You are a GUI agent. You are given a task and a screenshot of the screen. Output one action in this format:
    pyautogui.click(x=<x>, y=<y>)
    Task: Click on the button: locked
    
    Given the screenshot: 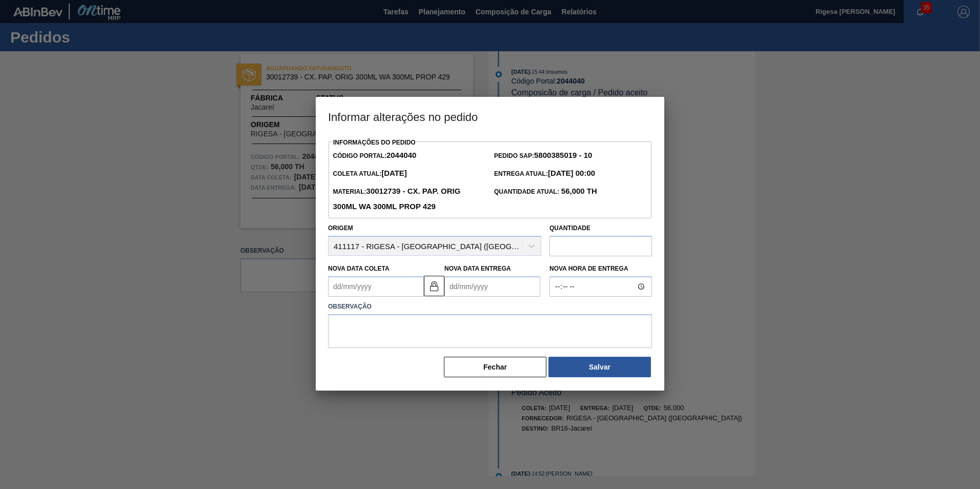 What is the action you would take?
    pyautogui.click(x=434, y=286)
    